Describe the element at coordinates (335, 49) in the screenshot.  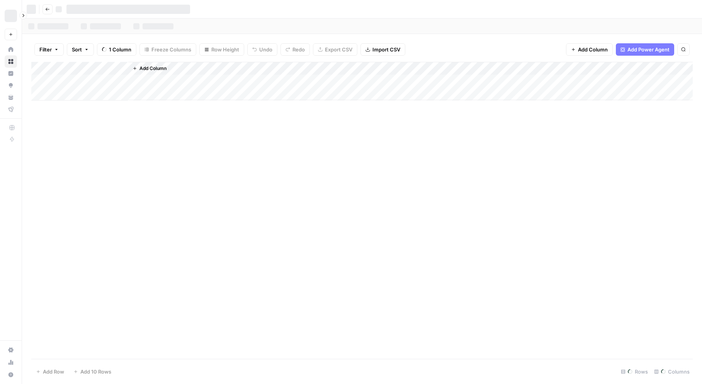
I see `button: Export CSV` at that location.